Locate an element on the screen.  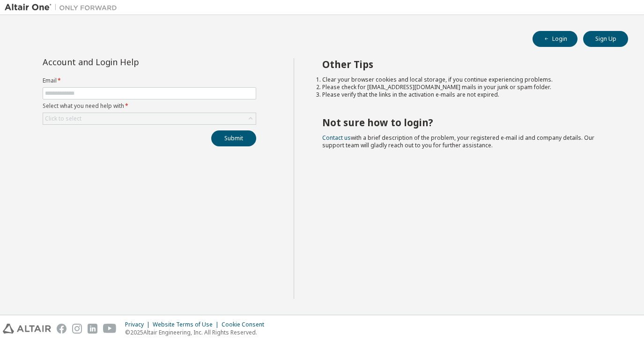
button: Login is located at coordinates (555, 39).